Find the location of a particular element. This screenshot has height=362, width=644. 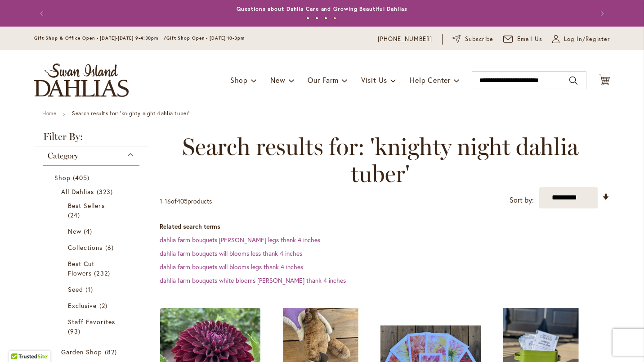

span: 24 is located at coordinates (75, 215).